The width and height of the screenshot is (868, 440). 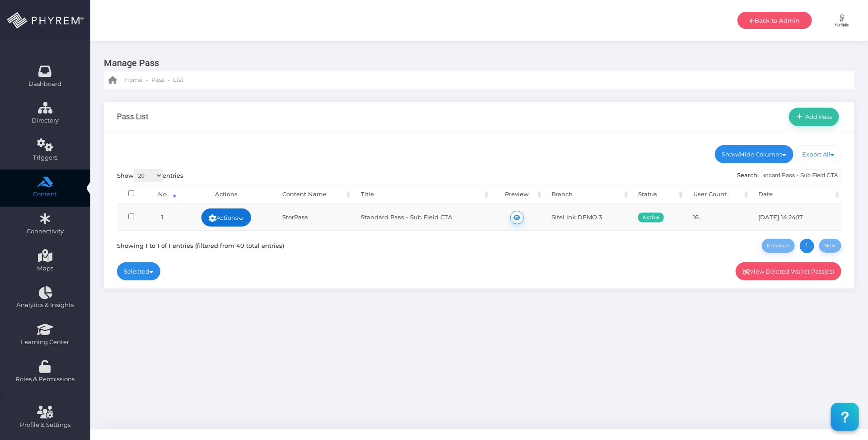 I want to click on a: Show/Hide Columns, so click(x=755, y=154).